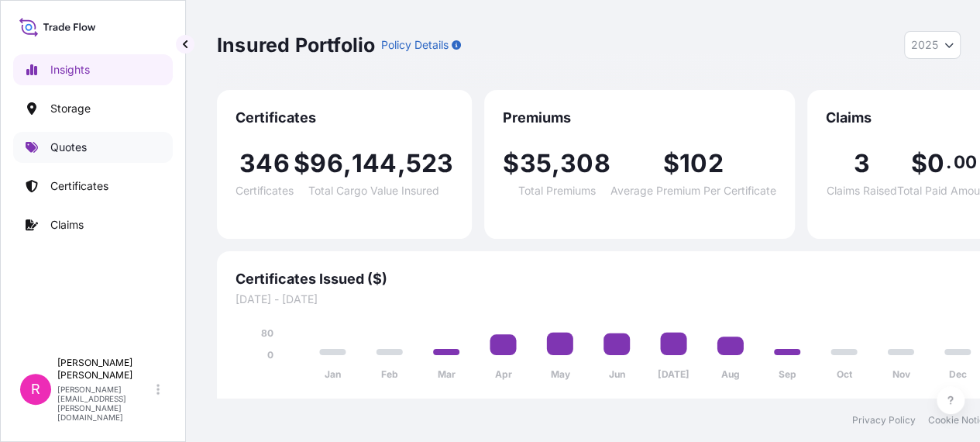 The image size is (980, 442). Describe the element at coordinates (639, 118) in the screenshot. I see `span: Premiums` at that location.